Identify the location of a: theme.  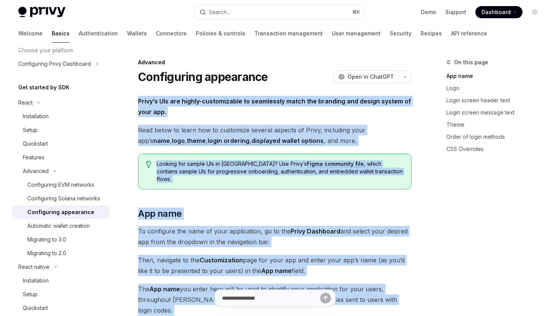
(196, 141).